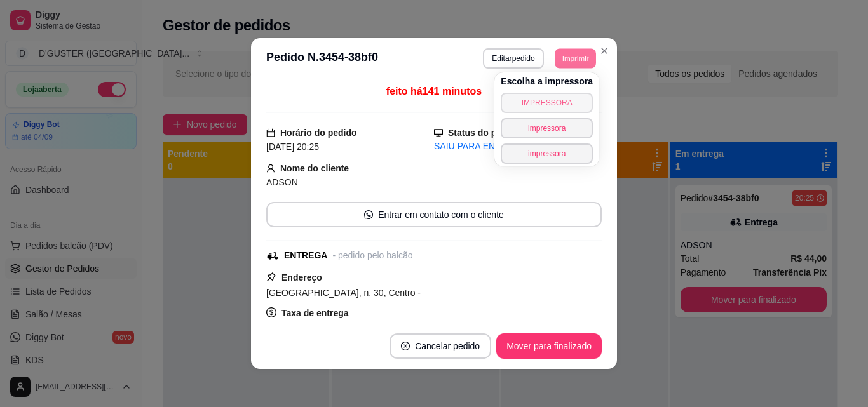  Describe the element at coordinates (319, 133) in the screenshot. I see `strong: Horário do pedido` at that location.